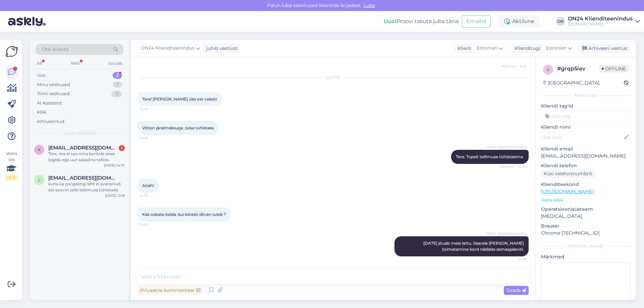  I want to click on span: kristel.eriks@gmail.com, so click(83, 148).